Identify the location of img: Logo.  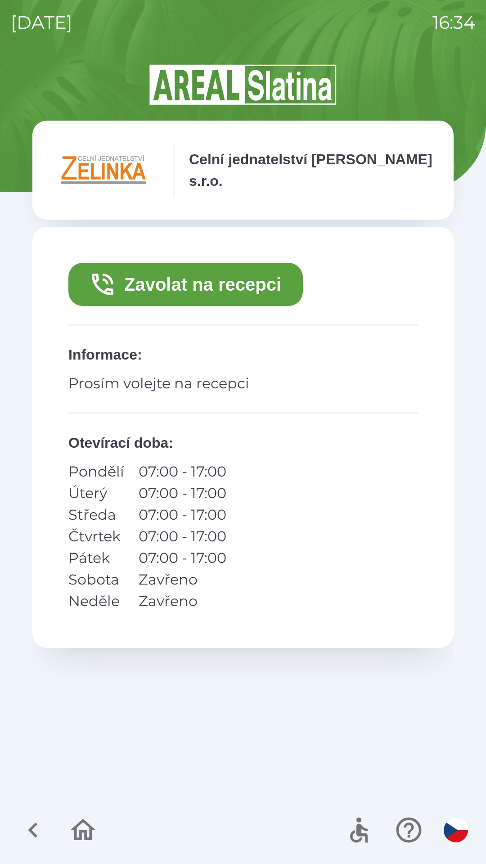
(243, 85).